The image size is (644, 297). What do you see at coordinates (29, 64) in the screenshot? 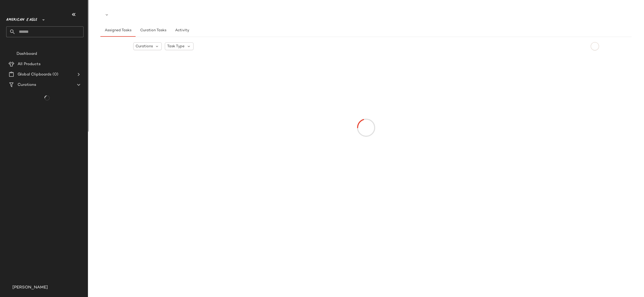
I see `span: All Products` at bounding box center [29, 64].